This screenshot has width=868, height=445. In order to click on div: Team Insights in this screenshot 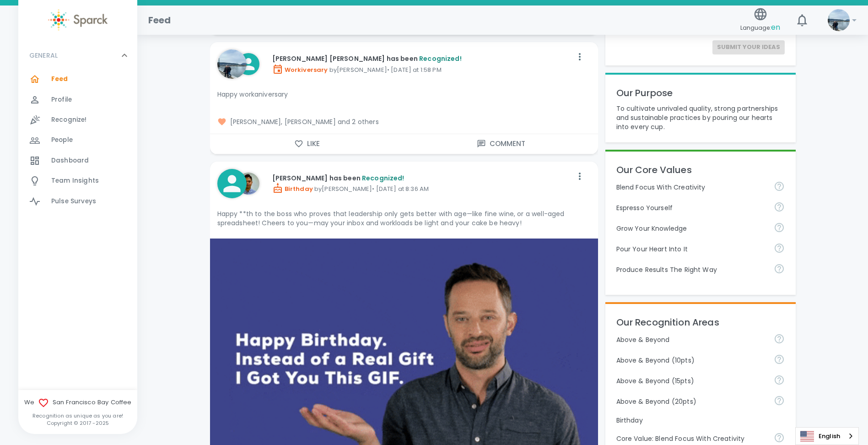, I will do `click(78, 181)`.